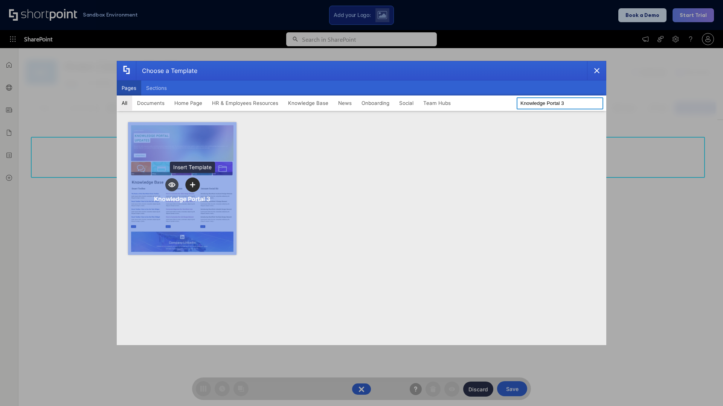 The width and height of the screenshot is (723, 406). I want to click on div: Chat Widget, so click(704, 388).